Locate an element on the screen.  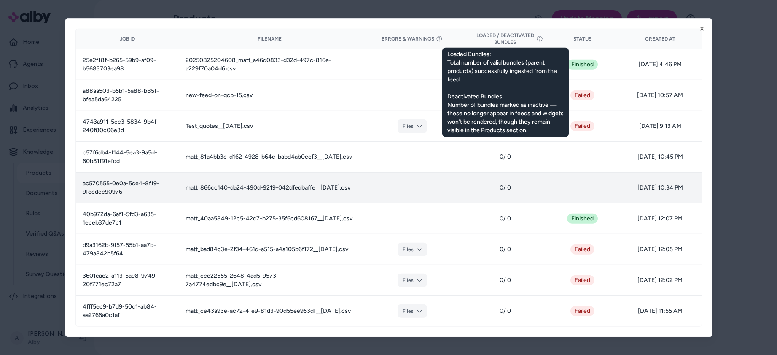
button: Failed is located at coordinates (582, 95).